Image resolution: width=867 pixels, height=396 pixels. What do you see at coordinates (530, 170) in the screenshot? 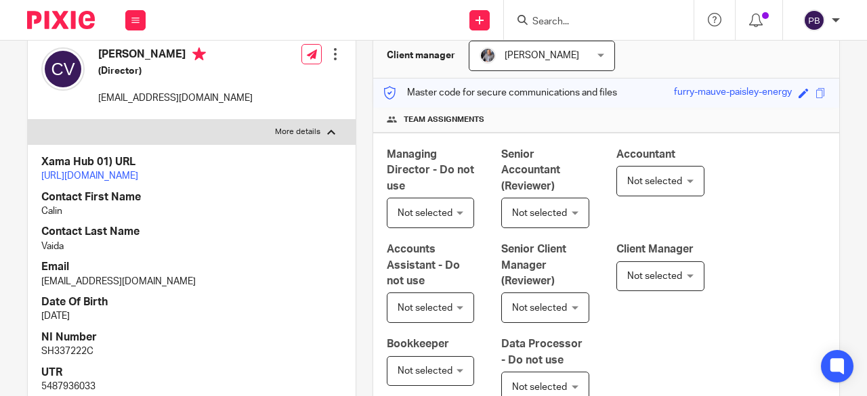
I see `span: Senior Accountant (Reviewer)` at bounding box center [530, 170].